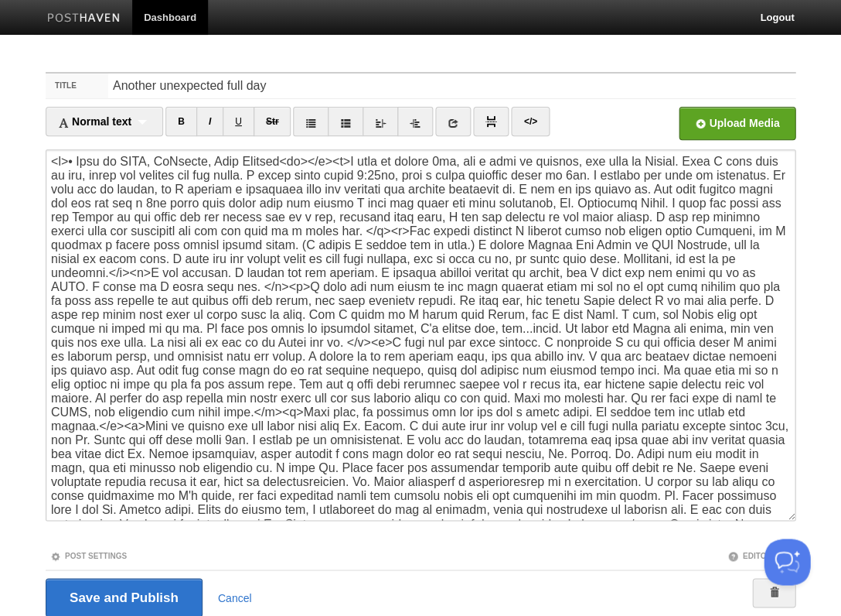 The width and height of the screenshot is (841, 616). I want to click on del: Str, so click(272, 121).